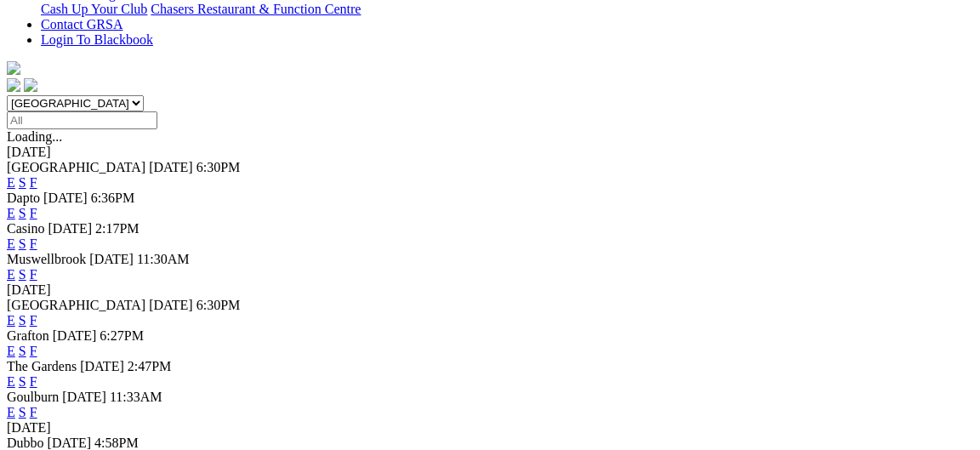  I want to click on a: Chasers Restaurant & Function Centre, so click(255, 9).